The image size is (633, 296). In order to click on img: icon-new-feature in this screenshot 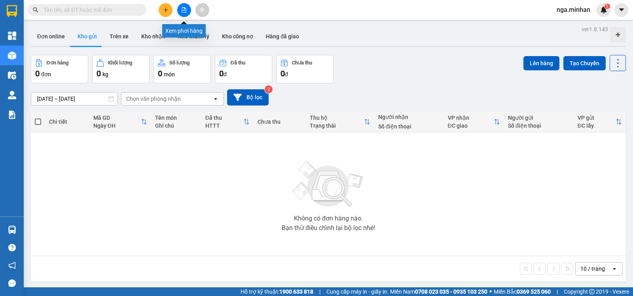, I will do `click(604, 10)`.